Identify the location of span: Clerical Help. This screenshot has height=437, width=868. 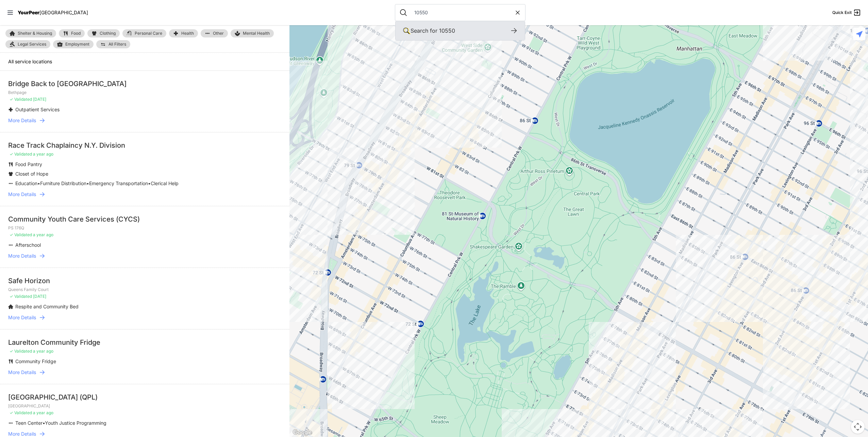
(164, 183).